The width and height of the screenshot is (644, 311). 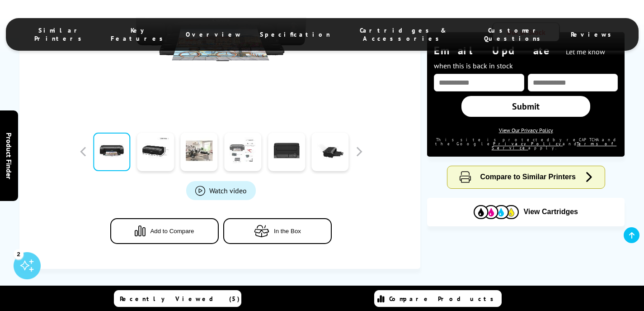 I want to click on span: Product Finder, so click(x=9, y=156).